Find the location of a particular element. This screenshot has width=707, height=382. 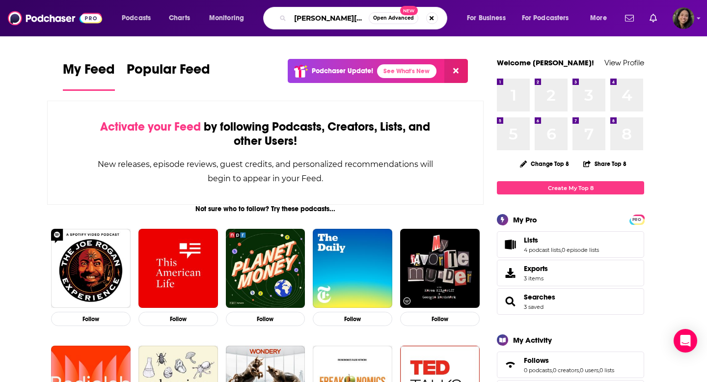

img: Planet Money is located at coordinates (266, 268).